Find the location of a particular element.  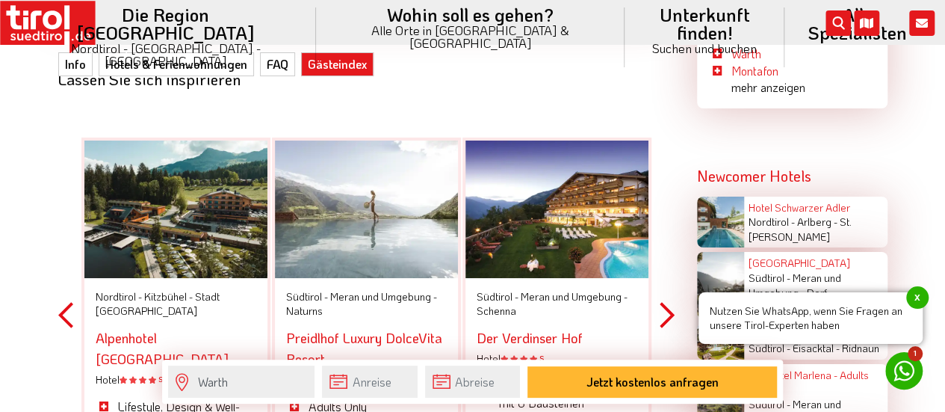

input: Abreise is located at coordinates (472, 381).